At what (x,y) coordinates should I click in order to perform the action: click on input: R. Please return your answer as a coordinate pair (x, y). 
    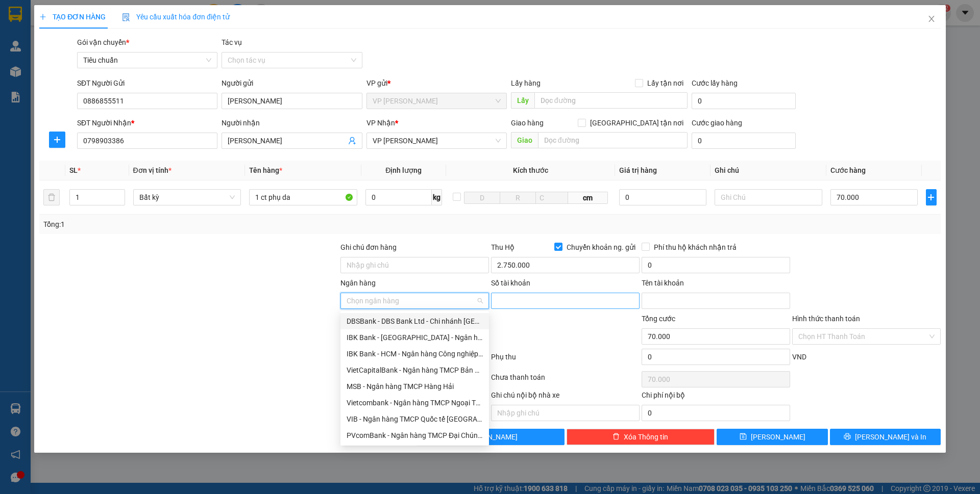
    Looking at the image, I should click on (517, 198).